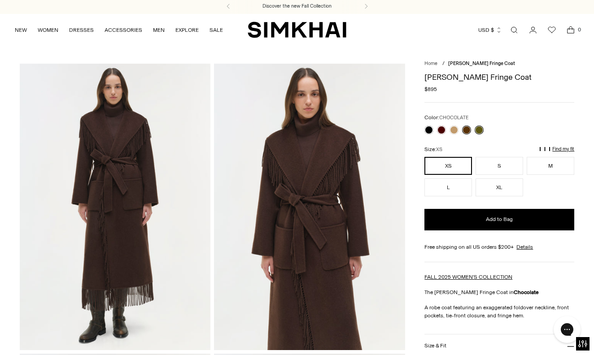 This screenshot has height=355, width=594. What do you see at coordinates (550, 166) in the screenshot?
I see `button: M` at bounding box center [550, 166].